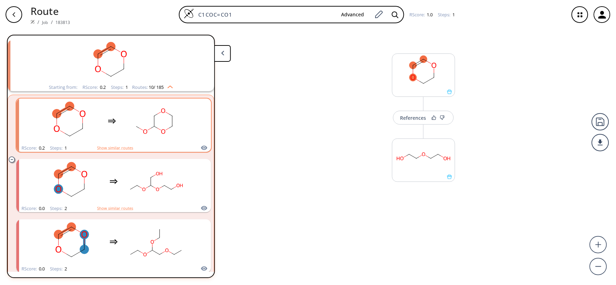 This screenshot has height=285, width=616. Describe the element at coordinates (424, 156) in the screenshot. I see `svg: OCCOCCO` at that location.